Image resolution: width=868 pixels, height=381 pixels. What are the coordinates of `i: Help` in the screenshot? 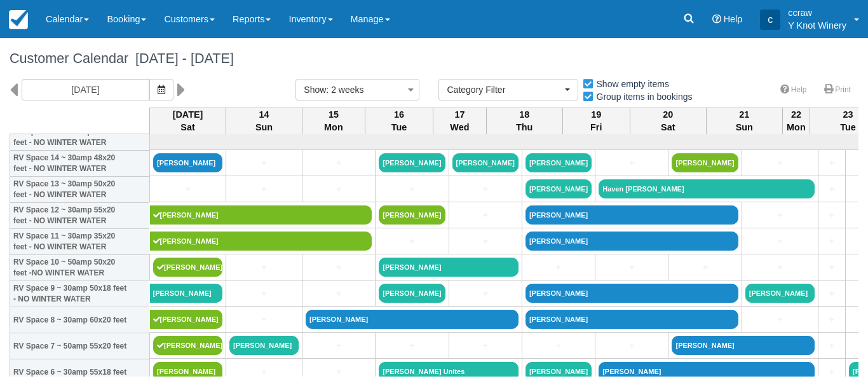 It's located at (716, 19).